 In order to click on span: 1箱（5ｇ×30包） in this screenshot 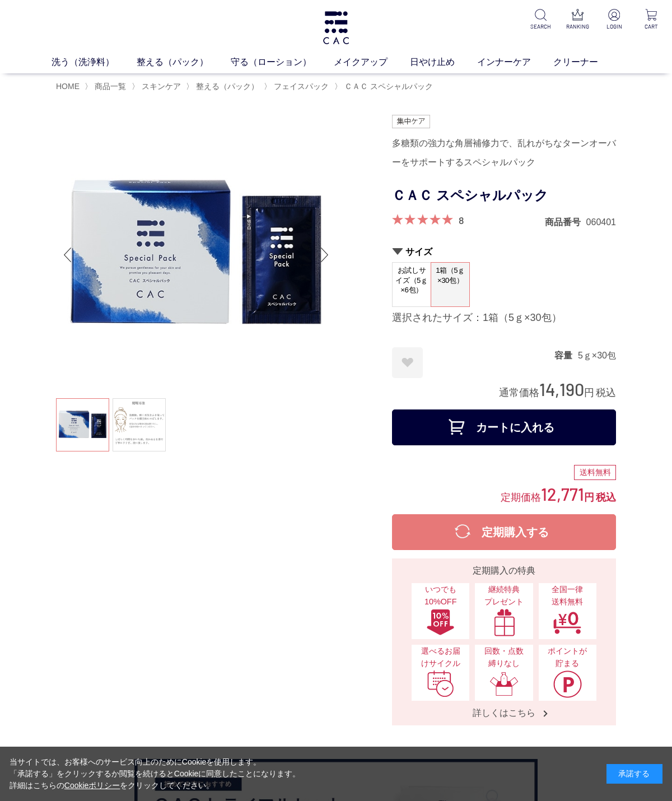, I will do `click(450, 278)`.